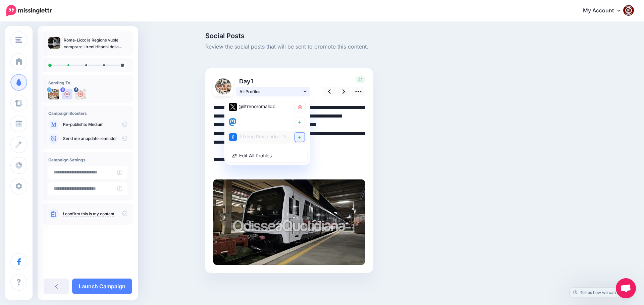  I want to click on span: 41, so click(360, 80).